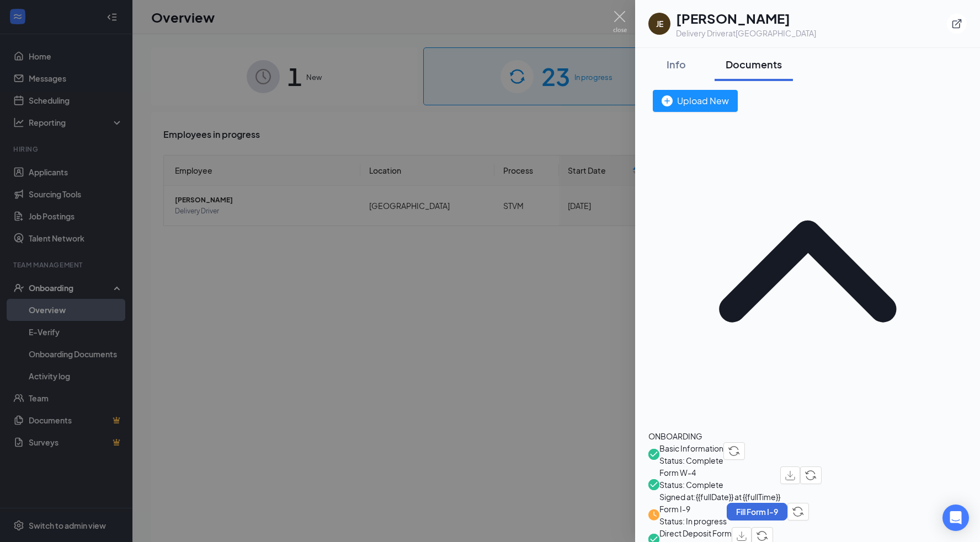 The image size is (980, 542). Describe the element at coordinates (659, 24) in the screenshot. I see `div: JE` at that location.